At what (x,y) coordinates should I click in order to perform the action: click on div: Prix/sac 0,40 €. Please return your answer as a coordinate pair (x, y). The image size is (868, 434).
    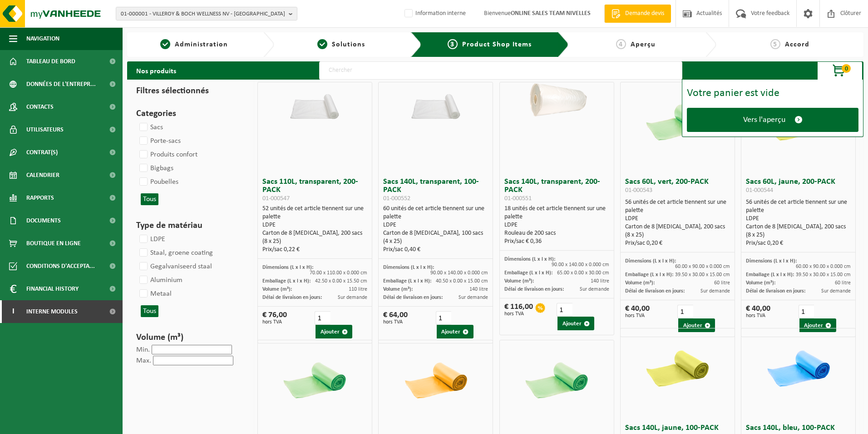
    Looking at the image, I should click on (435, 250).